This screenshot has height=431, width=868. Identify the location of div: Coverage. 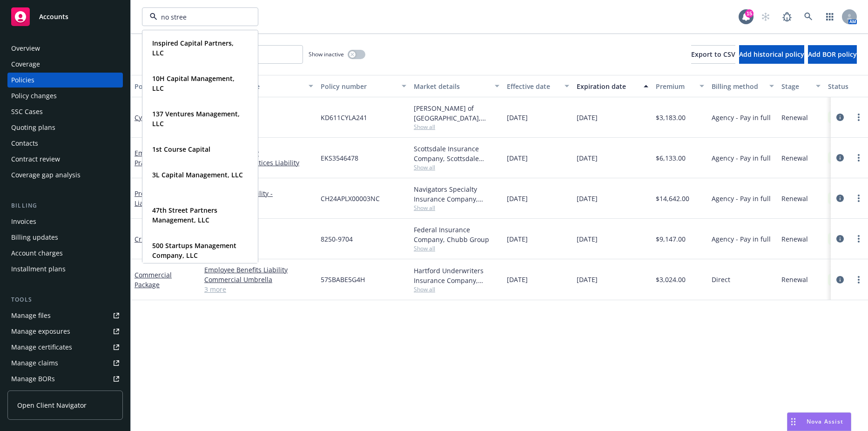
(26, 64).